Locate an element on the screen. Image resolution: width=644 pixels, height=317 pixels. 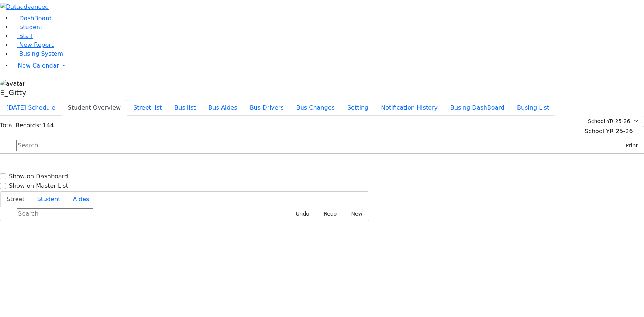
button: Setting is located at coordinates (358, 108).